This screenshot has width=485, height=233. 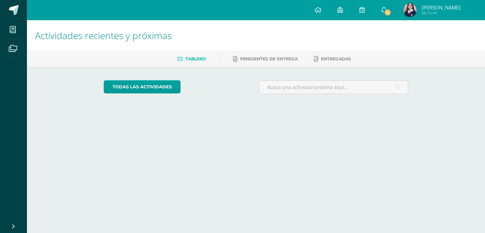 What do you see at coordinates (333, 59) in the screenshot?
I see `a: Entregadas` at bounding box center [333, 59].